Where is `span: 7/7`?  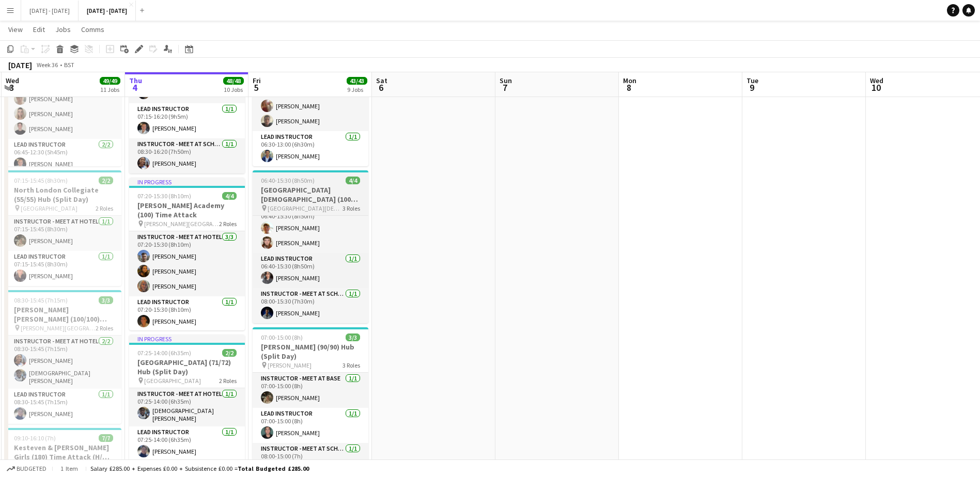
span: 7/7 is located at coordinates (106, 438).